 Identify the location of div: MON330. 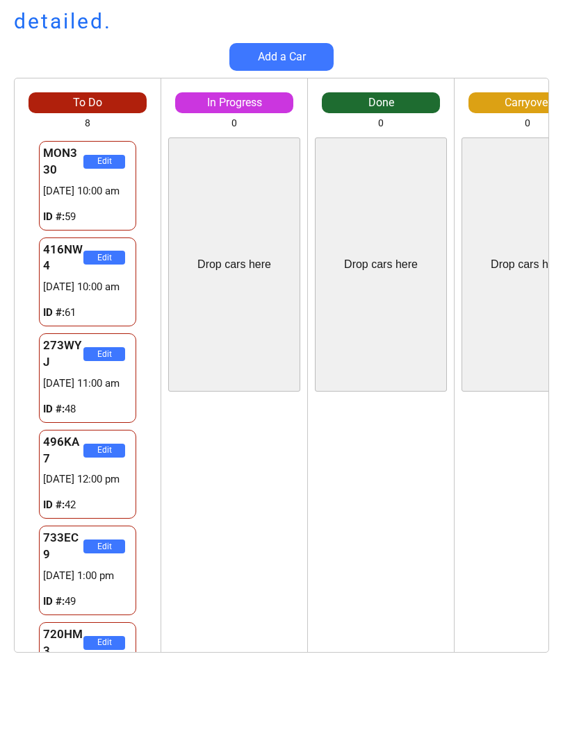
(63, 162).